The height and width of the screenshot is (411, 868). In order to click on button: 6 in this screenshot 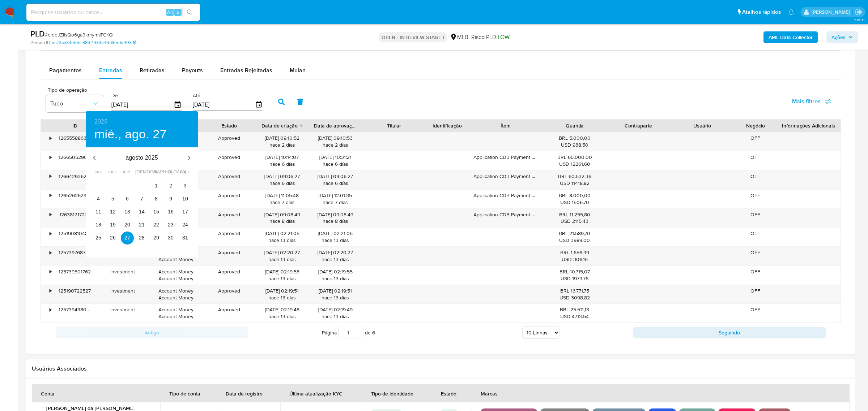, I will do `click(127, 199)`.